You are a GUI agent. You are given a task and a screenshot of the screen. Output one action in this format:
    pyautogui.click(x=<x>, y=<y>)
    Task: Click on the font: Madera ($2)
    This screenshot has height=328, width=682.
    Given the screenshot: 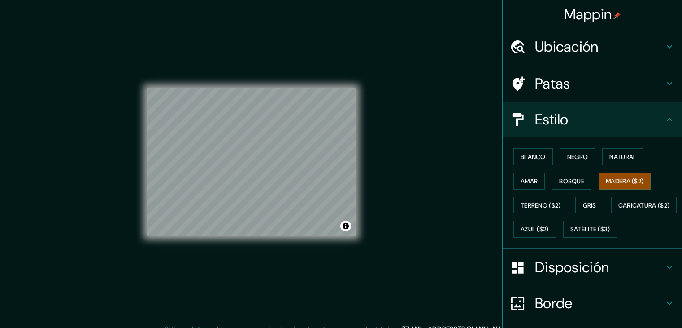 What is the action you would take?
    pyautogui.click(x=625, y=181)
    